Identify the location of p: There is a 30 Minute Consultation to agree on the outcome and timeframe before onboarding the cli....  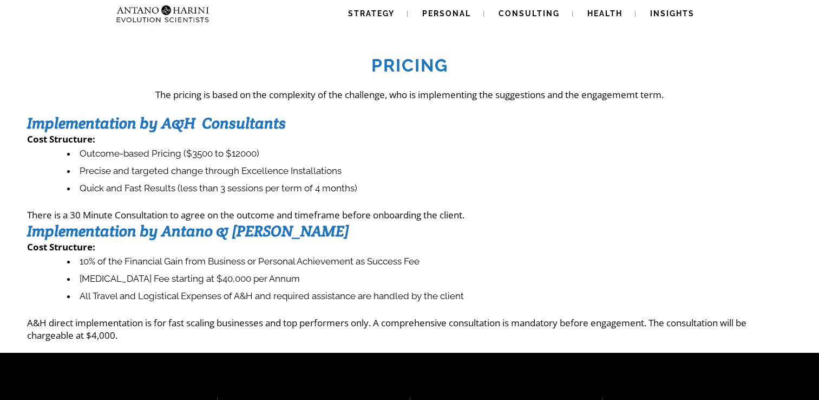
(409, 214).